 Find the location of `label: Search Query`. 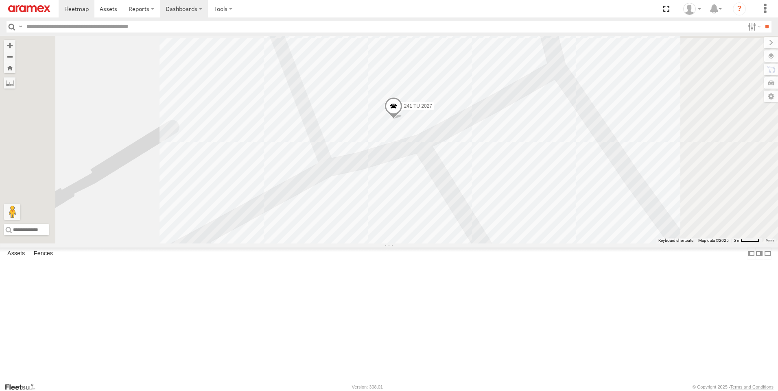

label: Search Query is located at coordinates (20, 26).